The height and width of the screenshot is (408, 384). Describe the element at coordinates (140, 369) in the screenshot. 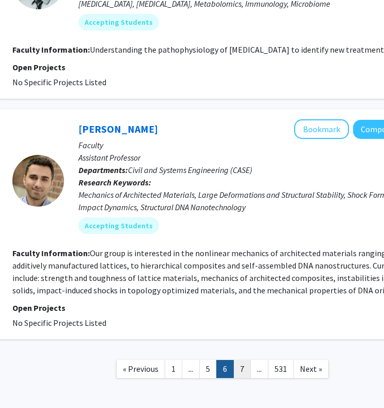

I see `a: Previous` at that location.